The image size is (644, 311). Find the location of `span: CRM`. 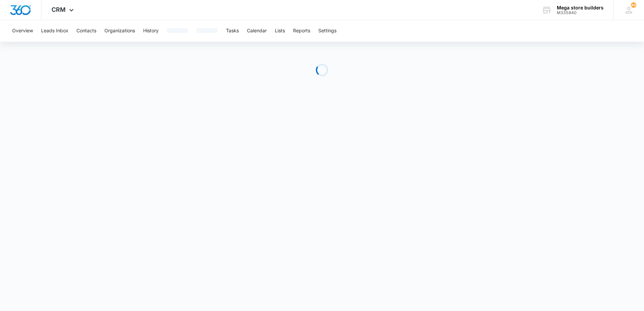

span: CRM is located at coordinates (58, 10).